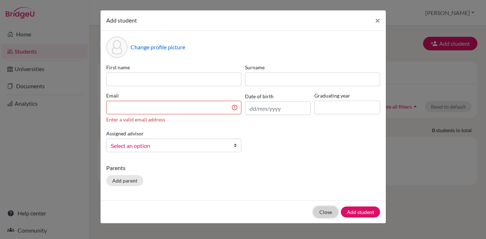  Describe the element at coordinates (278, 108) in the screenshot. I see `input: dd/mm/yyyy` at that location.